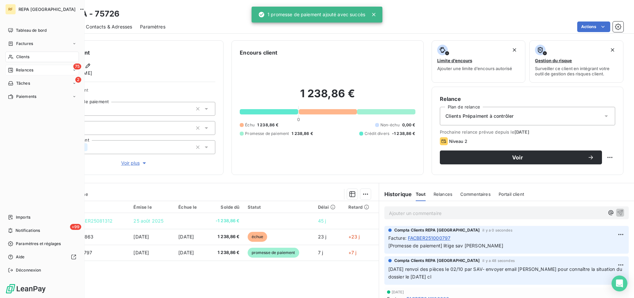 The width and height of the screenshot is (634, 298). I want to click on span: 0, so click(299, 119).